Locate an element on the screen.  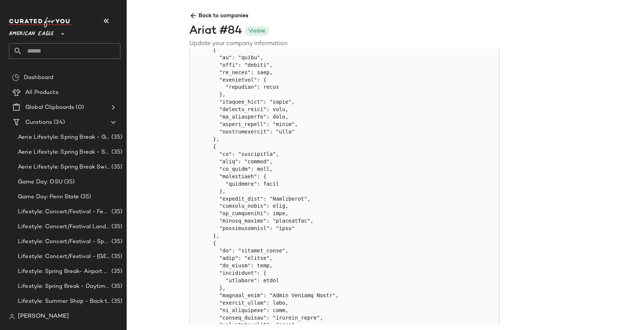
span: Lifestyle: Concert/Festival - Sporty is located at coordinates (64, 241).